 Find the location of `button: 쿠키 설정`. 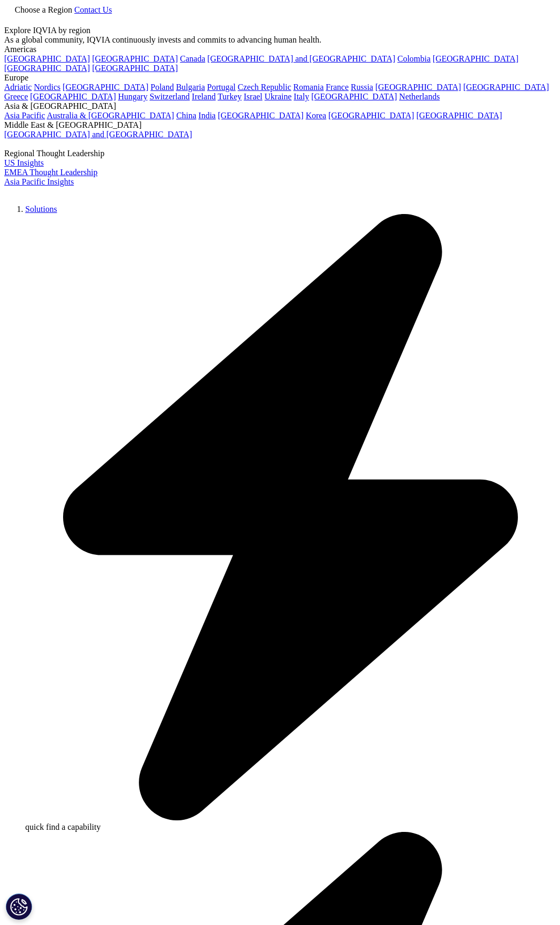

button: 쿠키 설정 is located at coordinates (19, 906).